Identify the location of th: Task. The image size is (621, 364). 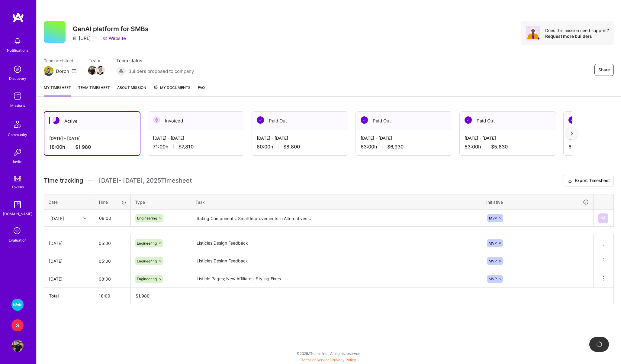
(337, 202).